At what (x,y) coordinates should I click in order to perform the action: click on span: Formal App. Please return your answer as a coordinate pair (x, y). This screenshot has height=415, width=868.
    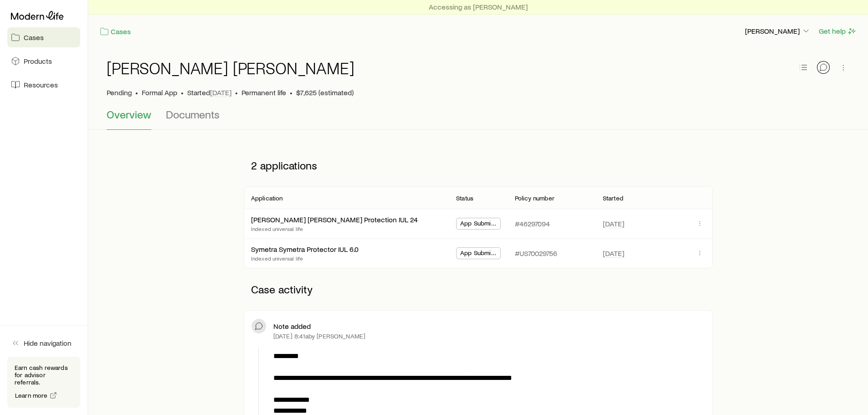
    Looking at the image, I should click on (159, 92).